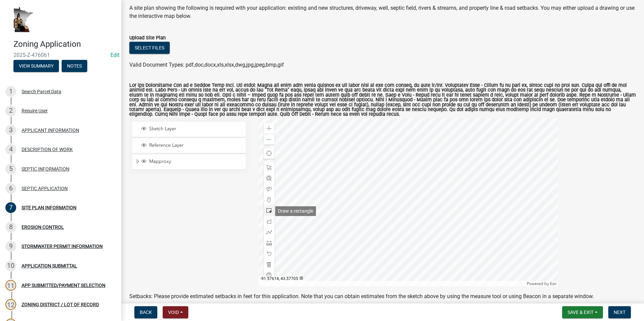 The height and width of the screenshot is (321, 644). Describe the element at coordinates (189, 162) in the screenshot. I see `li: Mapproxy` at that location.